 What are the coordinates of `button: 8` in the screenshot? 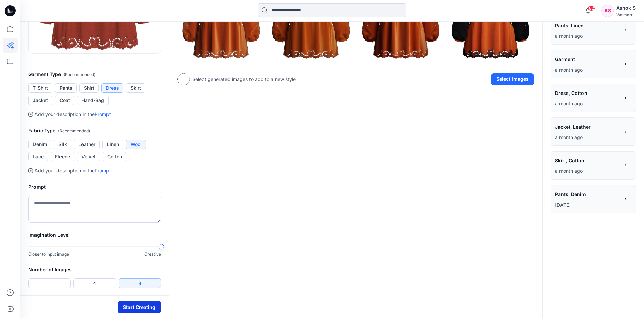 It's located at (139, 283).